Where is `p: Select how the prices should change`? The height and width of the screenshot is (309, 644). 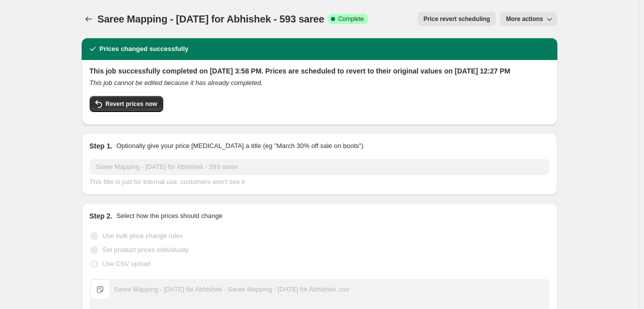 p: Select how the prices should change is located at coordinates (169, 216).